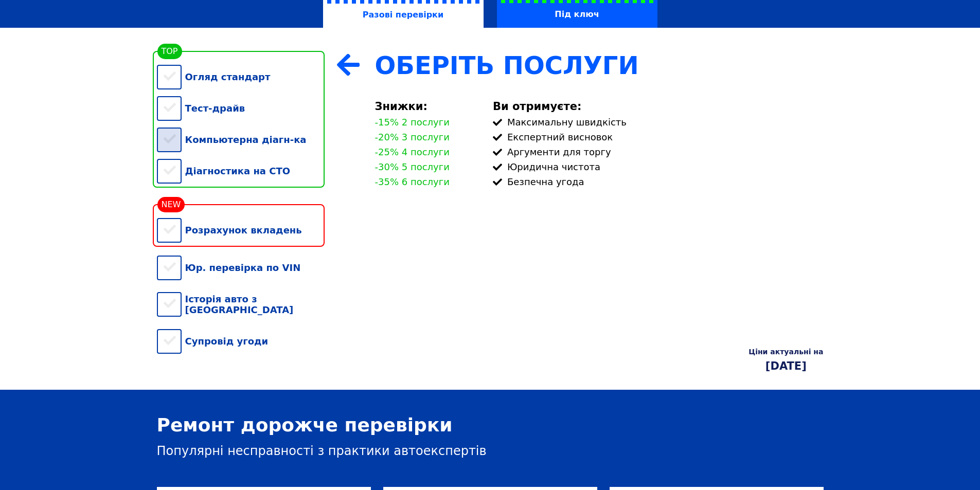 The height and width of the screenshot is (490, 980). What do you see at coordinates (412, 167) in the screenshot?
I see `div: -30% 5 послуги` at bounding box center [412, 167].